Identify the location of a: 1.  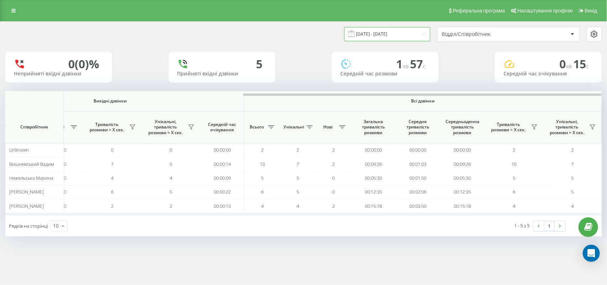
(549, 226).